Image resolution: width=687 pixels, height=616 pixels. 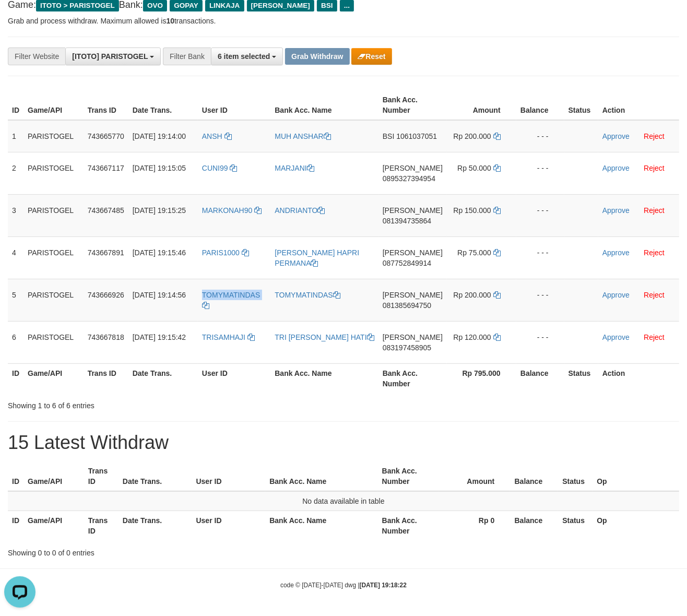 I want to click on span: BSI, so click(x=388, y=136).